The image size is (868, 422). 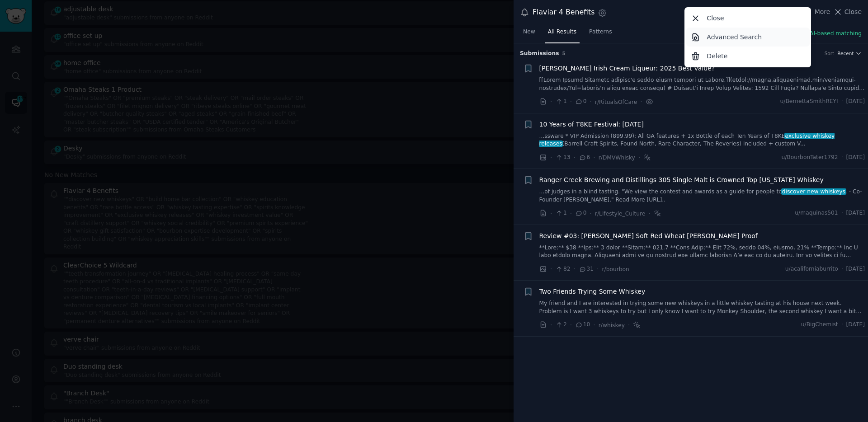 I want to click on span: u/acaliforniaburrito, so click(x=811, y=270).